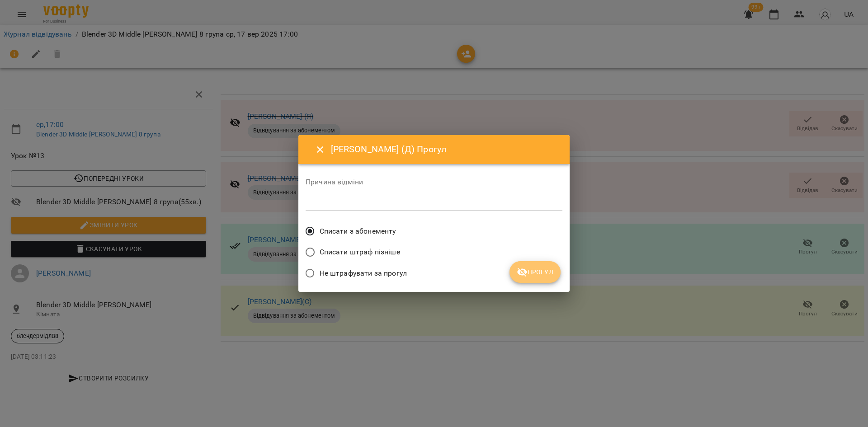 The image size is (868, 427). Describe the element at coordinates (535, 272) in the screenshot. I see `button: Прогул` at that location.